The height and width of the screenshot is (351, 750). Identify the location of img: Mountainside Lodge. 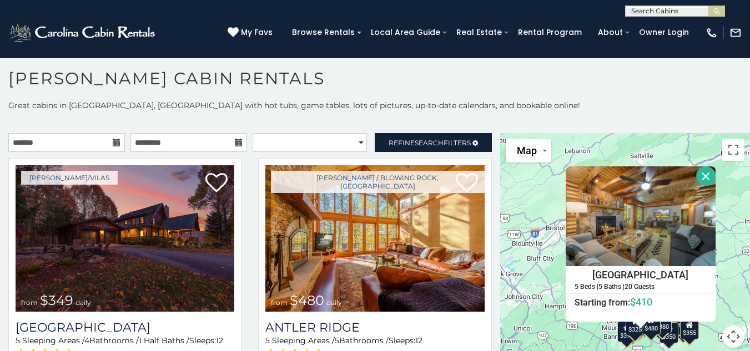
(641, 217).